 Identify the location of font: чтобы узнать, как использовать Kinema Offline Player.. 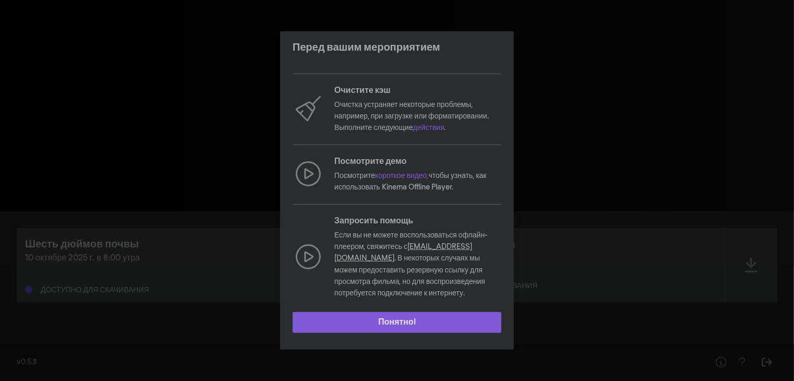
(411, 182).